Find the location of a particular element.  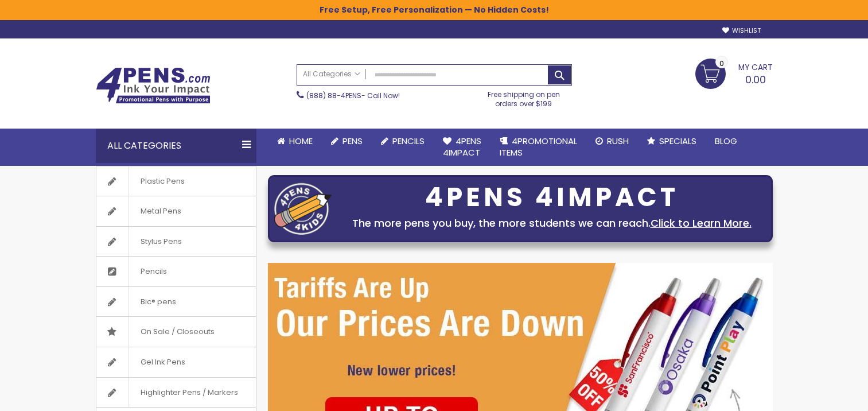

a: (888) 88-4PENS is located at coordinates (334, 95).